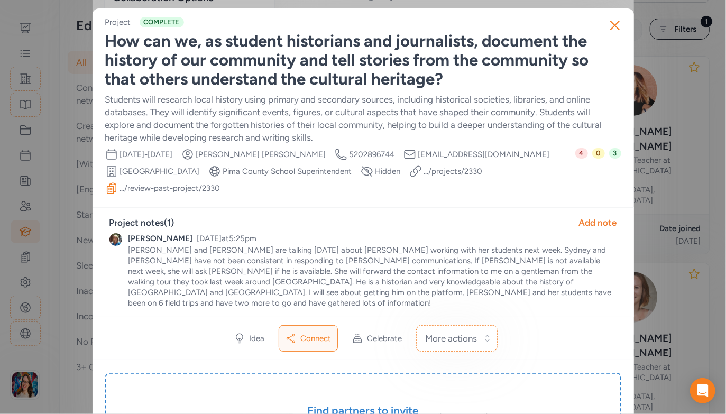 This screenshot has height=414, width=726. Describe the element at coordinates (372, 154) in the screenshot. I see `span: 5202896744` at that location.